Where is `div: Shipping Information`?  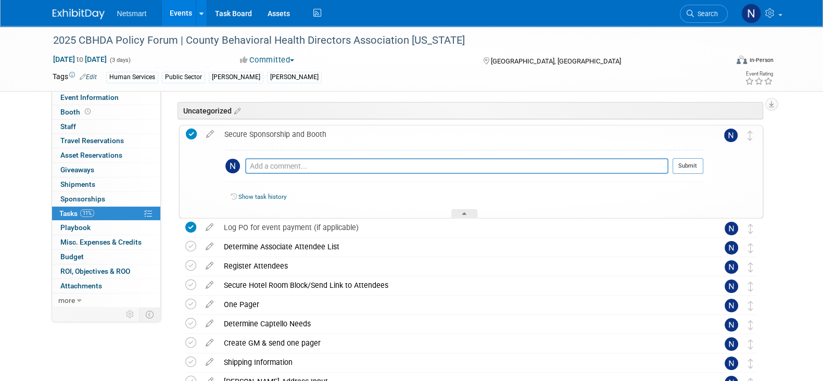
div: Shipping Information is located at coordinates (461, 362).